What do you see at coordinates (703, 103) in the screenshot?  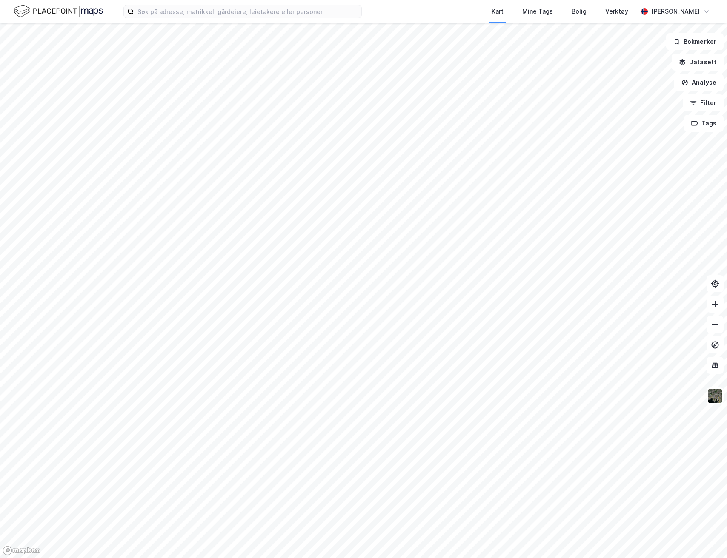 I see `button: Filter` at bounding box center [703, 103].